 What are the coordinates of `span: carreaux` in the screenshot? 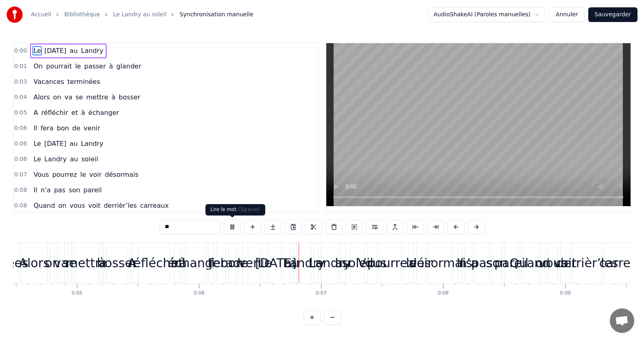 It's located at (154, 205).